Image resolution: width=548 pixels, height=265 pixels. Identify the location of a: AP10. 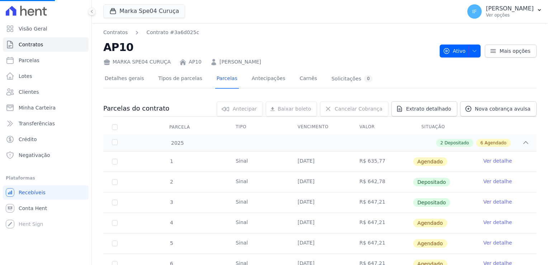
(195, 62).